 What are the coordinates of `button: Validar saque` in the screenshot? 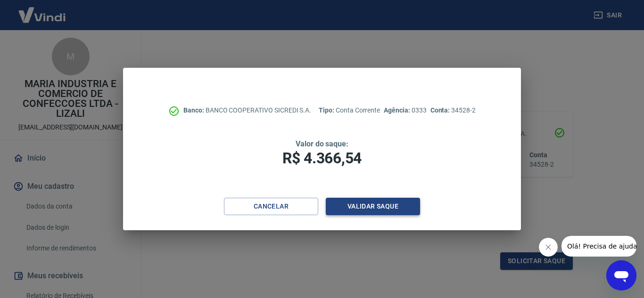 It's located at (373, 206).